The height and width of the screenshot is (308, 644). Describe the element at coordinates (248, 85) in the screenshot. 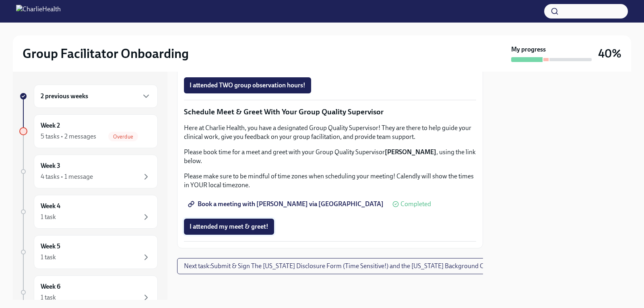

I see `span: I attended TWO group observation hours!` at that location.